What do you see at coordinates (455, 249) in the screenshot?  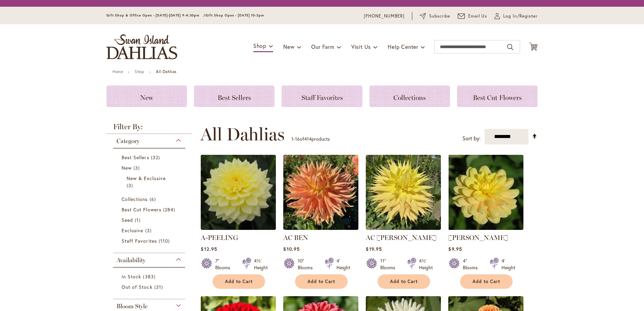 I see `span: $9.95` at bounding box center [455, 249].